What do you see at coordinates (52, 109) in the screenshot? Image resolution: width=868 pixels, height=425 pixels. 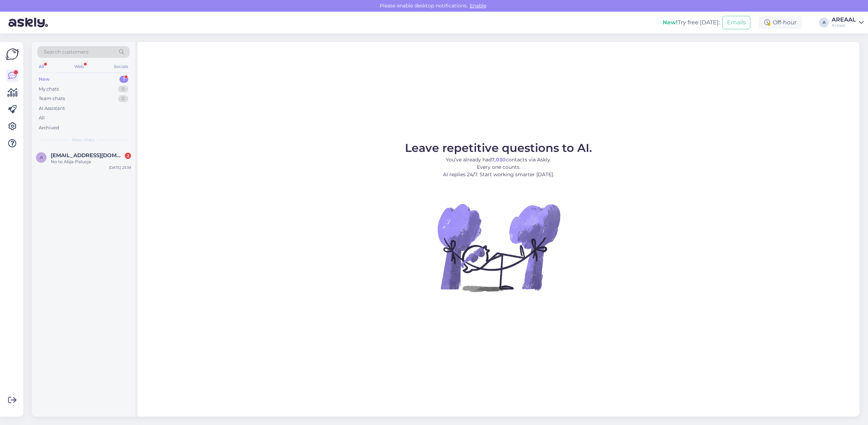 I see `div: AI Assistant` at bounding box center [52, 109].